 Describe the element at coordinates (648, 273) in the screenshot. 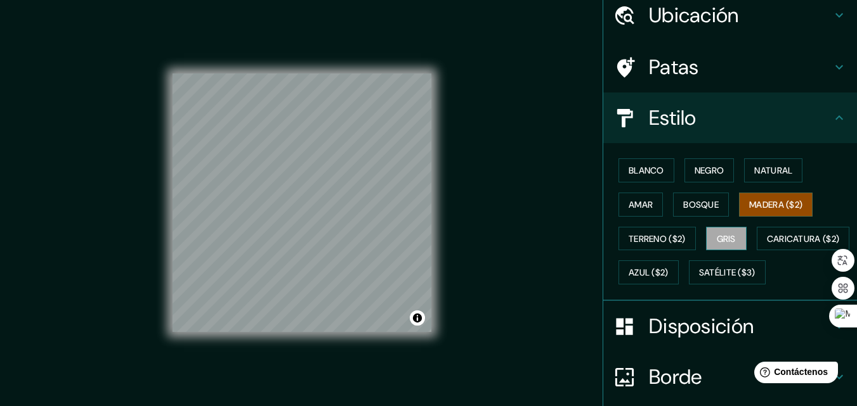

I see `font: Azul ($2)` at that location.